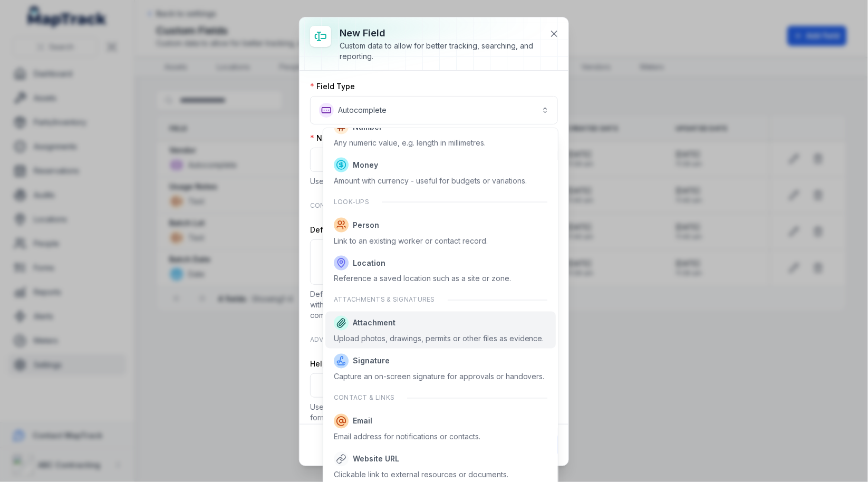 Image resolution: width=868 pixels, height=482 pixels. I want to click on div: Clickable link to external resources or documents., so click(421, 475).